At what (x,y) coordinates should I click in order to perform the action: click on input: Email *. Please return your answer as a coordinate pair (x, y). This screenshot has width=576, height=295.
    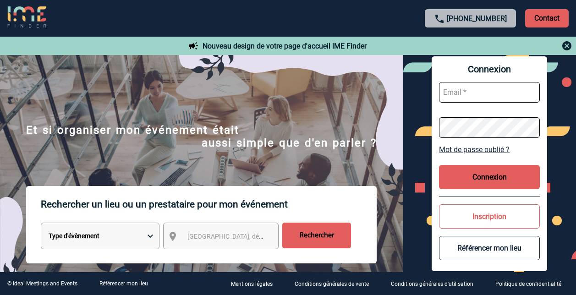
    Looking at the image, I should click on (489, 92).